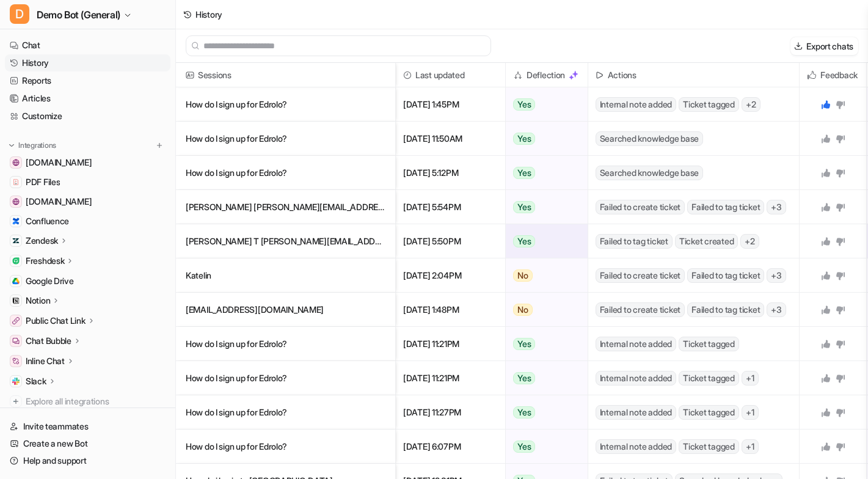 This screenshot has height=479, width=868. I want to click on img: Public Chat Link, so click(16, 321).